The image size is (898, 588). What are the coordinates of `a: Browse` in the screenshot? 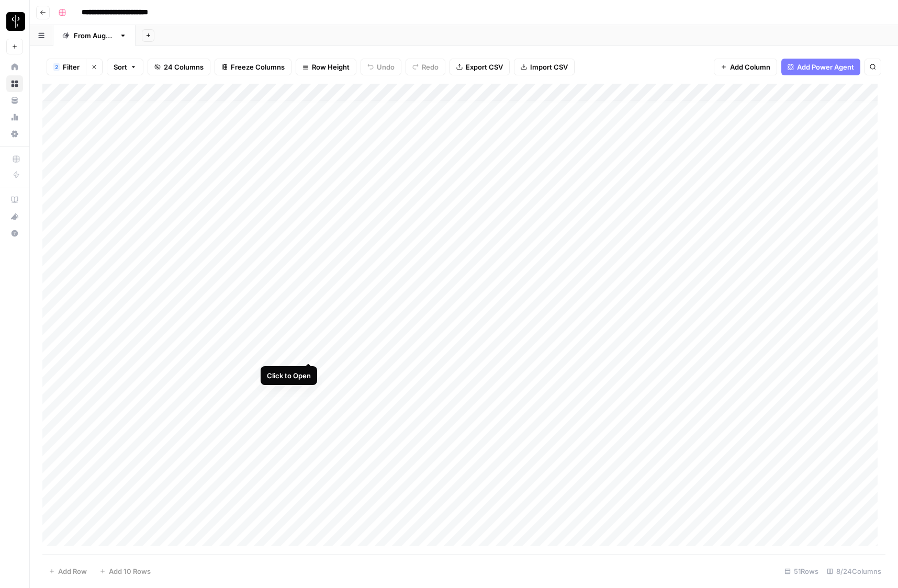 It's located at (15, 84).